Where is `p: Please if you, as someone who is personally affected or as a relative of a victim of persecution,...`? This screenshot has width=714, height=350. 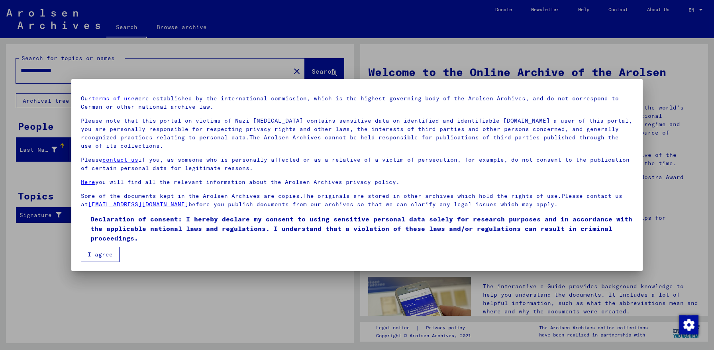
p: Please if you, as someone who is personally affected or as a relative of a victim of persecution,... is located at coordinates (357, 164).